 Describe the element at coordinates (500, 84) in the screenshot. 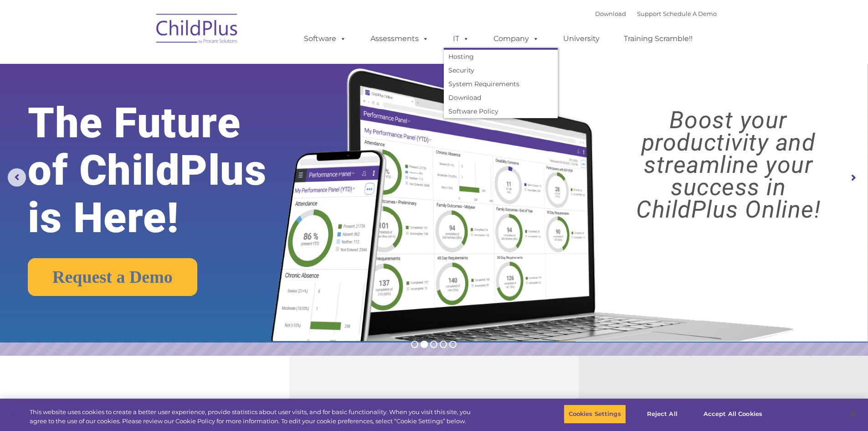

I see `a: System Requirements` at that location.